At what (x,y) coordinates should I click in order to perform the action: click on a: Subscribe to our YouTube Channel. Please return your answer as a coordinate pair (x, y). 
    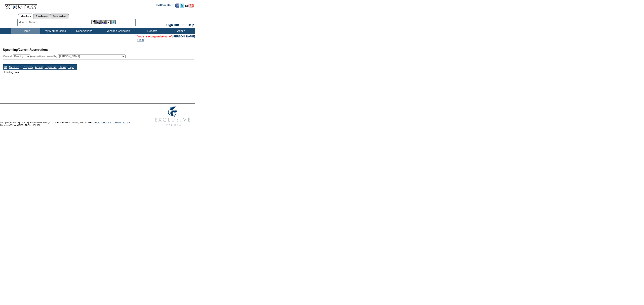
    Looking at the image, I should click on (189, 6).